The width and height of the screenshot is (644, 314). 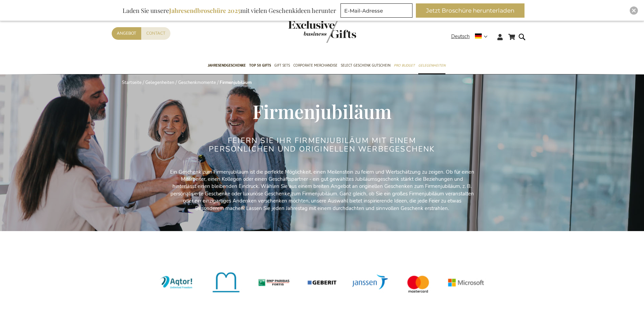 What do you see at coordinates (460, 36) in the screenshot?
I see `span: Deutsch` at bounding box center [460, 36].